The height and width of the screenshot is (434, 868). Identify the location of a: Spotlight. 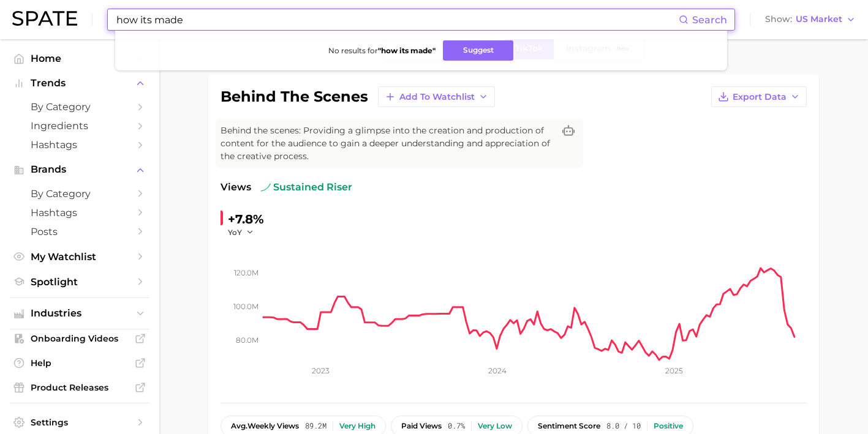
(80, 281).